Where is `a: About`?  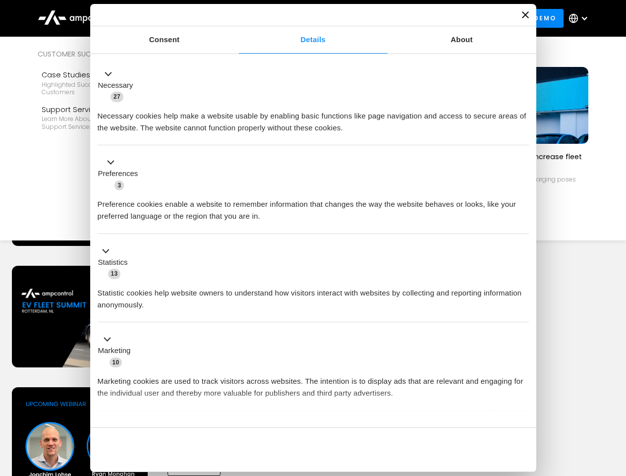 a: About is located at coordinates (462, 40).